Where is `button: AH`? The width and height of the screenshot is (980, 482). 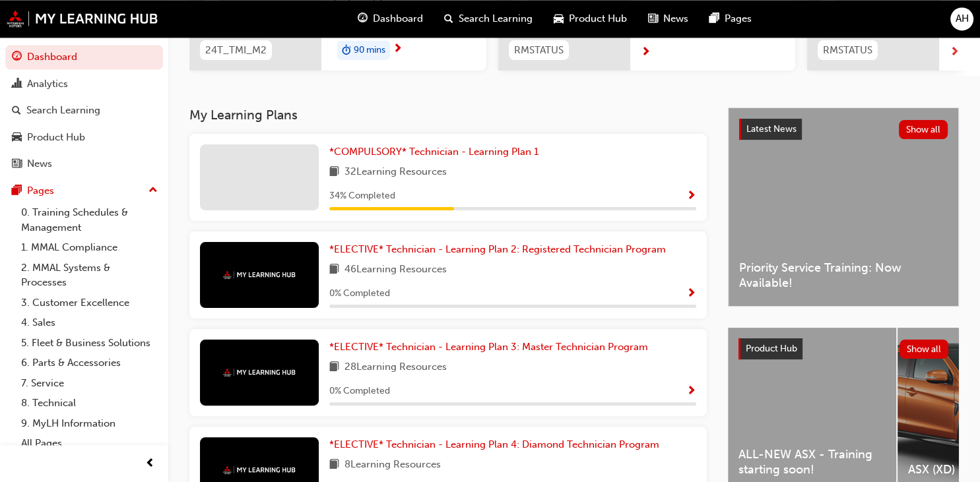
button: AH is located at coordinates (961, 18).